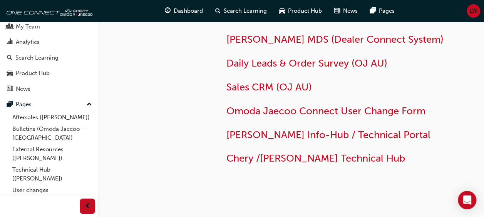 Image resolution: width=484 pixels, height=217 pixels. Describe the element at coordinates (325, 111) in the screenshot. I see `a: Omoda Jaecoo Connect User Change Form` at that location.